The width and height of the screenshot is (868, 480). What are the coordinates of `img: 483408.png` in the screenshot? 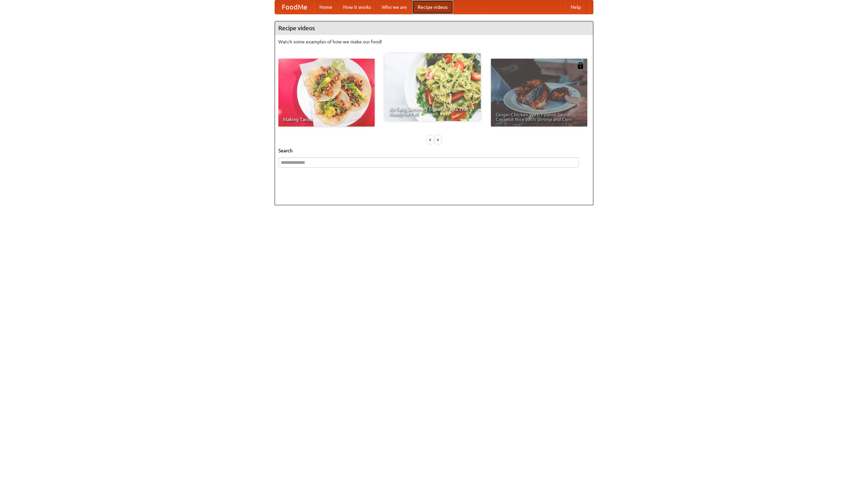 It's located at (580, 66).